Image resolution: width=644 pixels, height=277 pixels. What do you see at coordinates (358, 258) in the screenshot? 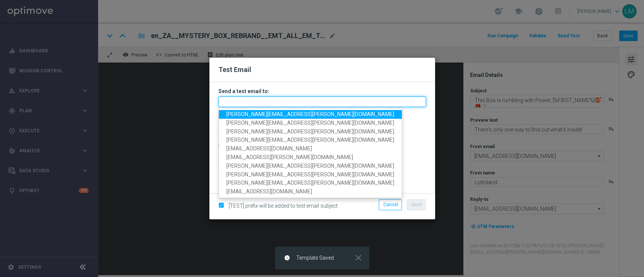
I see `i: close` at bounding box center [358, 258].